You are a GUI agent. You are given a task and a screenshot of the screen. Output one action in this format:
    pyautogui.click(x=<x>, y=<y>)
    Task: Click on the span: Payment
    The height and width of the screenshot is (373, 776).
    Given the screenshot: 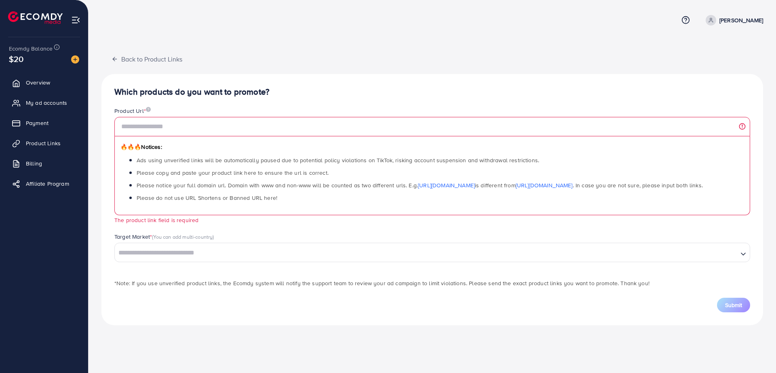 What is the action you would take?
    pyautogui.click(x=37, y=123)
    